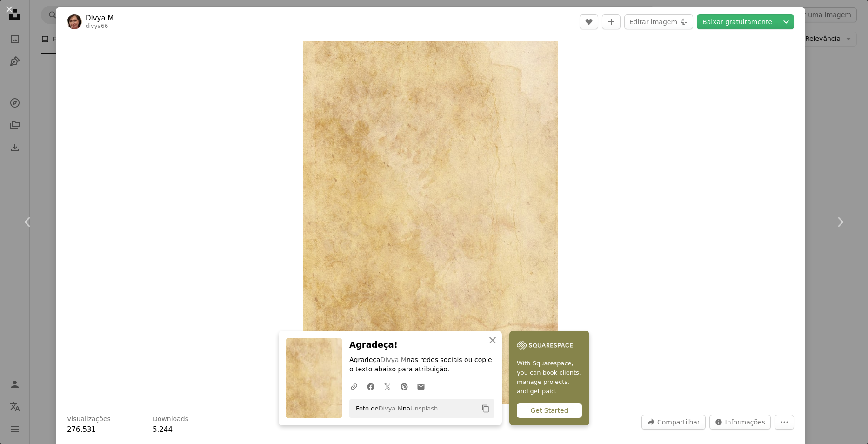 Image resolution: width=868 pixels, height=444 pixels. What do you see at coordinates (745, 422) in the screenshot?
I see `span: Informações` at bounding box center [745, 422].